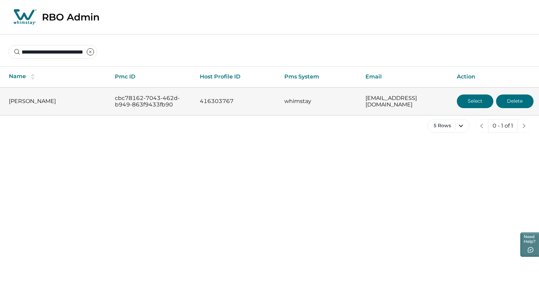  What do you see at coordinates (33, 77) in the screenshot?
I see `button: sorting` at bounding box center [33, 77].